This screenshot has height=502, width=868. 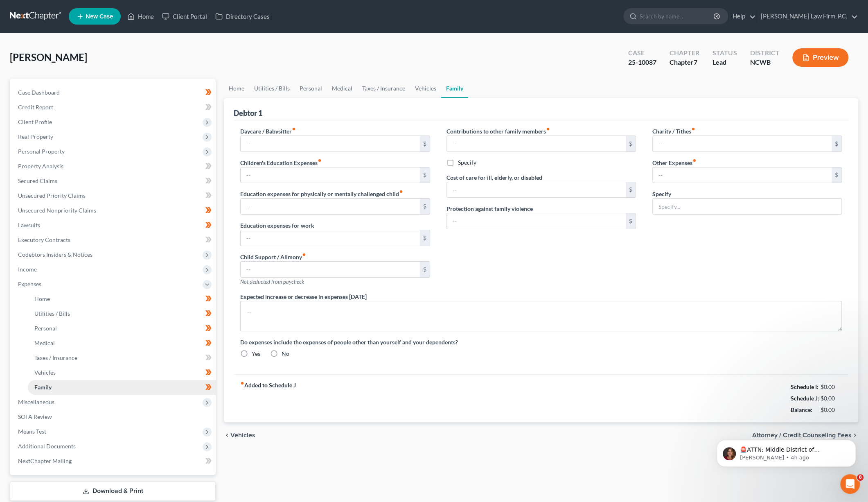 I want to click on label: Do expenses include the expenses of people other than yourself and your dependents?, so click(x=541, y=342).